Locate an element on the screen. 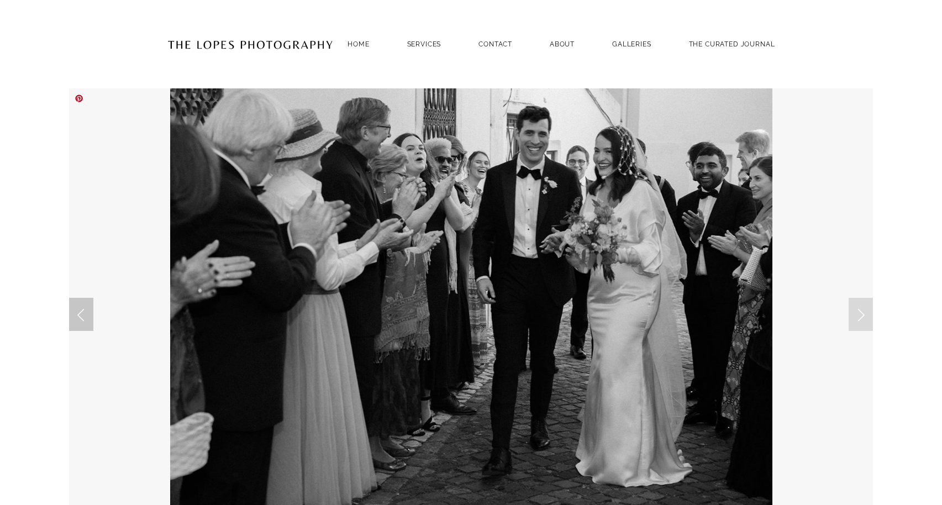  a: Contact is located at coordinates (495, 44).